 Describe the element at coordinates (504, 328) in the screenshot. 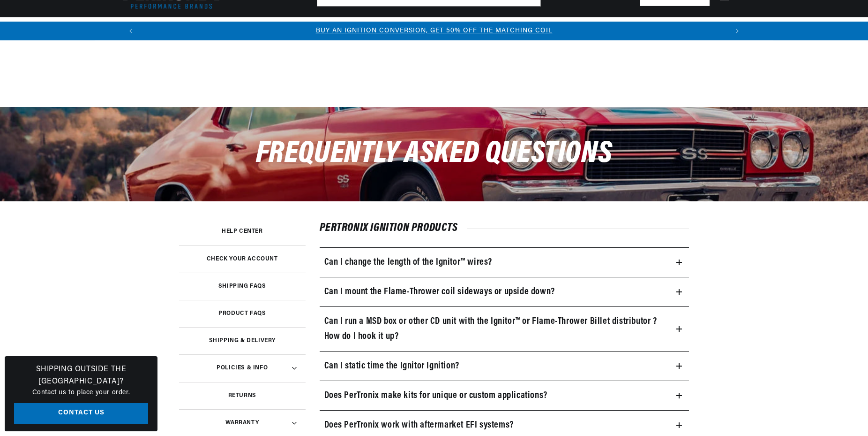

I see `summary: Can I run a MSD box or other CD unit with the Ignitor™ or Flame-Thrower Billet distributor ? How ...` at that location.